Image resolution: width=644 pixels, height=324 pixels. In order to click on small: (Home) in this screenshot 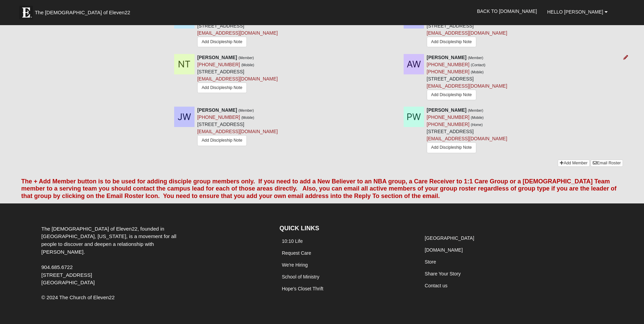, I will do `click(476, 124)`.